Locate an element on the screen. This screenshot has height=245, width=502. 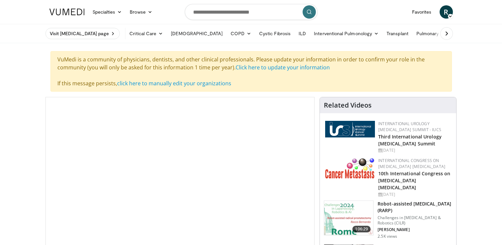
a: click here to manually edit your organizations is located at coordinates (174, 83).